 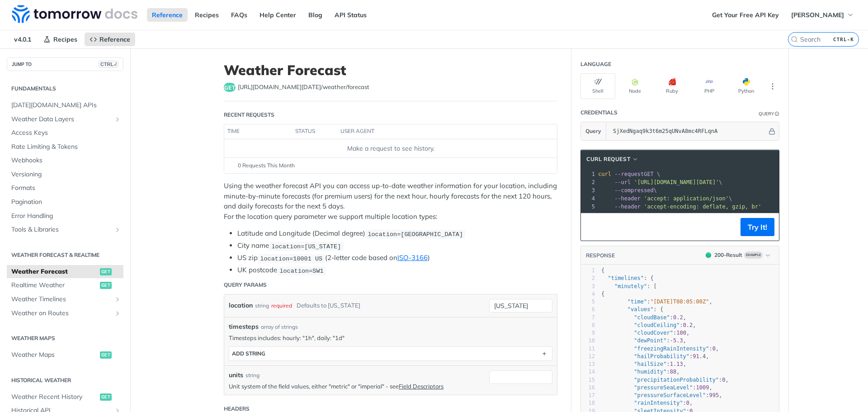 I want to click on button: More Languages, so click(x=772, y=87).